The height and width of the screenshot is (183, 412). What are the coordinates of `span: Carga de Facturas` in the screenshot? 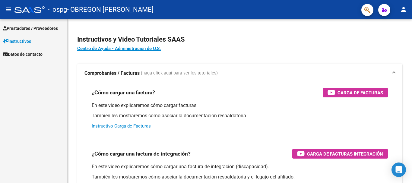 It's located at (360, 93).